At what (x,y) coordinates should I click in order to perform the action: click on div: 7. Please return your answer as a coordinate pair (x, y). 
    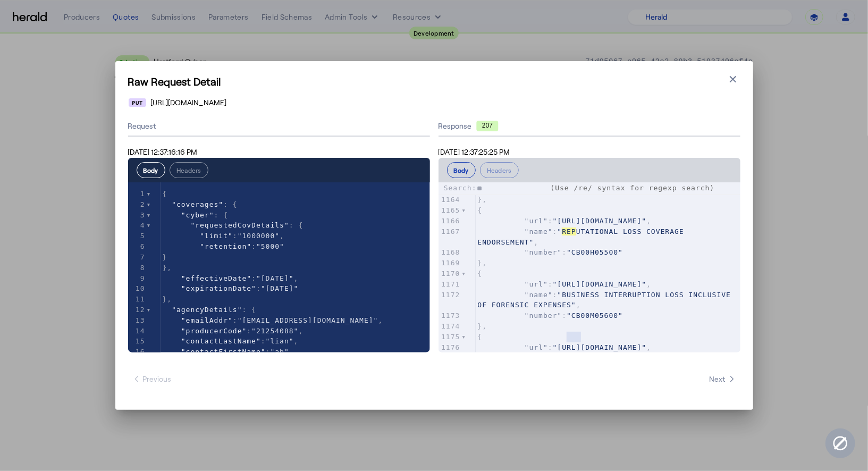
    Looking at the image, I should click on (137, 257).